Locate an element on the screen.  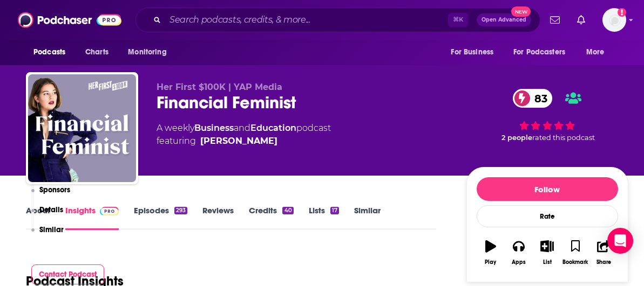
div: Play is located at coordinates (490, 263).